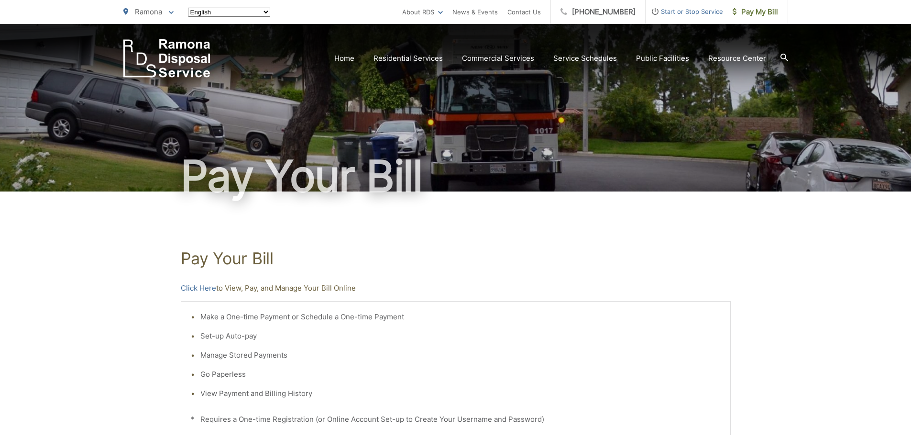 This screenshot has height=440, width=911. I want to click on a: Commercial Services, so click(498, 58).